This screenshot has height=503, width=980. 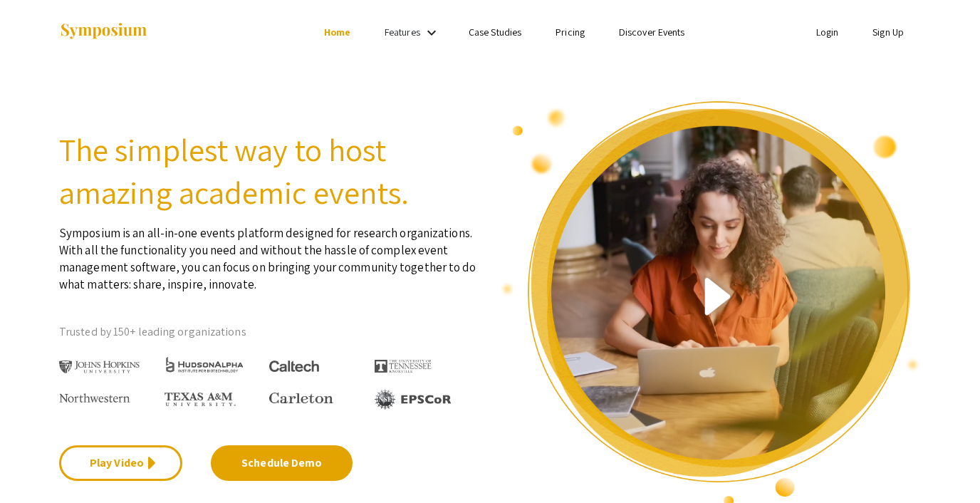 What do you see at coordinates (120, 463) in the screenshot?
I see `a: Play Video` at bounding box center [120, 463].